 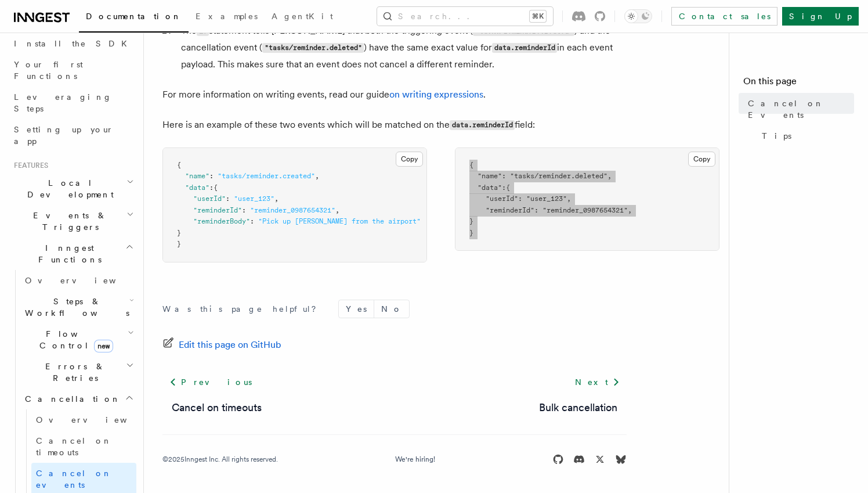 What do you see at coordinates (538, 16) in the screenshot?
I see `kbd: ⌘K` at bounding box center [538, 16].